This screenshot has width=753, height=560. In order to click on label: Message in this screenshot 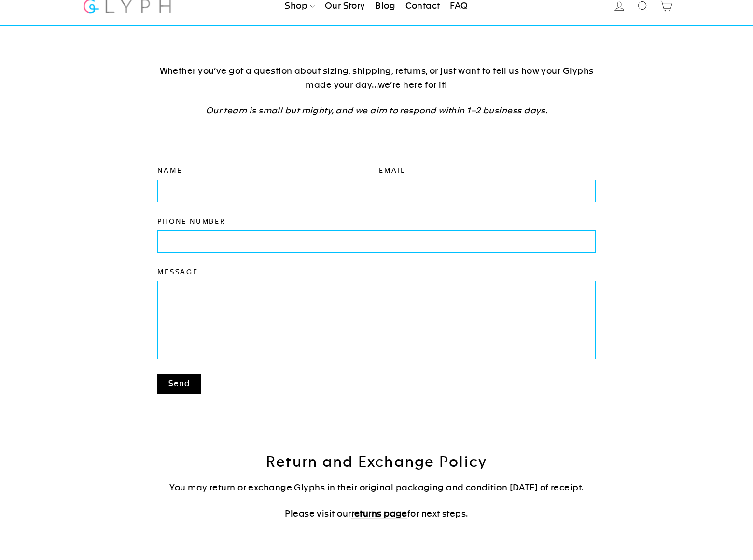, I will do `click(376, 272)`.